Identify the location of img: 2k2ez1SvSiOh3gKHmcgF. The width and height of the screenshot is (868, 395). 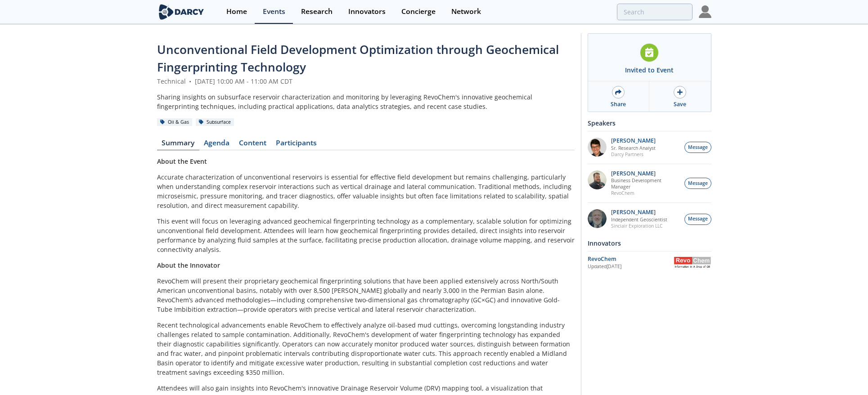
(597, 180).